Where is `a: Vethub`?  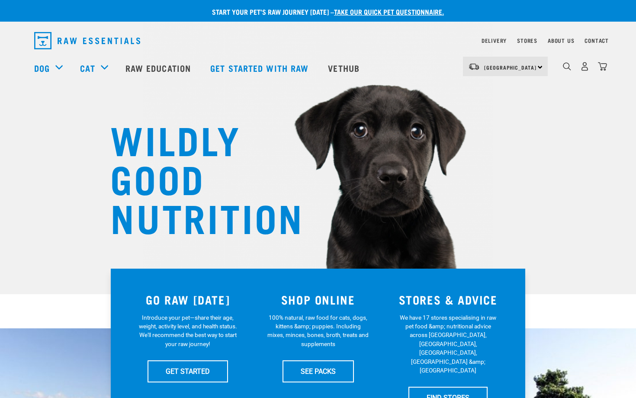 a: Vethub is located at coordinates (345, 68).